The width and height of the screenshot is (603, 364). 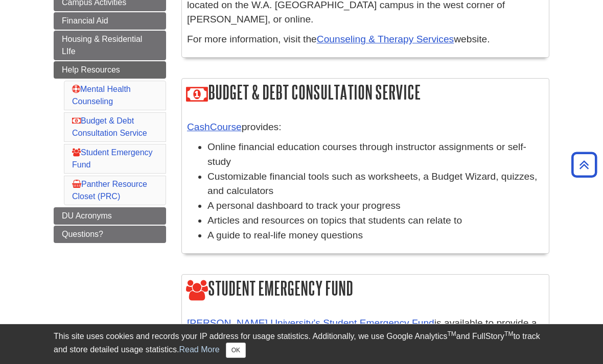 What do you see at coordinates (365, 127) in the screenshot?
I see `p: provides:` at bounding box center [365, 127].